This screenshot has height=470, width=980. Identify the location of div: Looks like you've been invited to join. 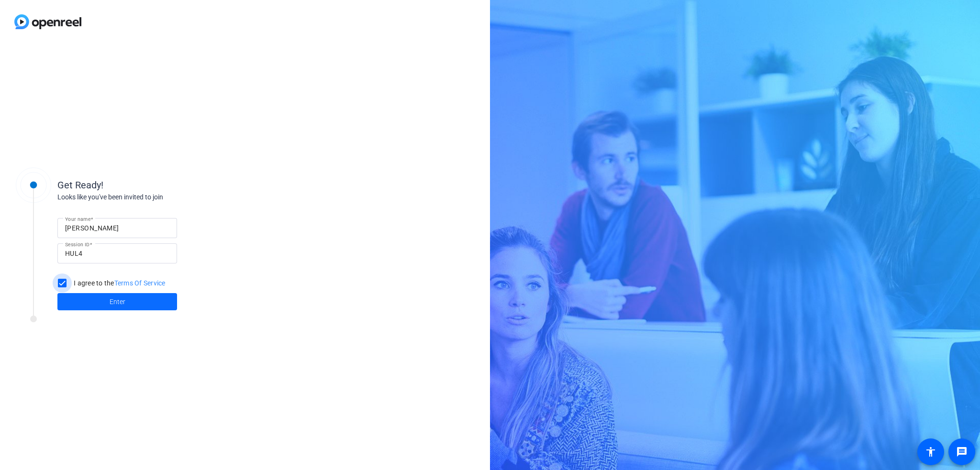
(153, 197).